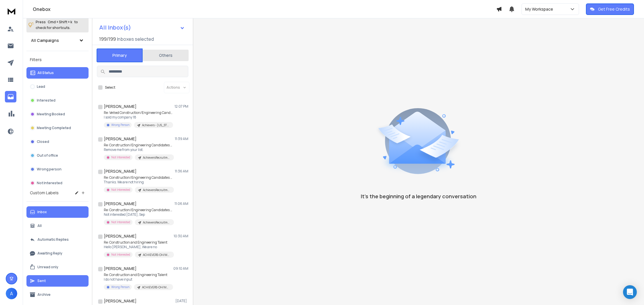 The height and width of the screenshot is (305, 644). Describe the element at coordinates (57, 73) in the screenshot. I see `button: All Status` at that location.